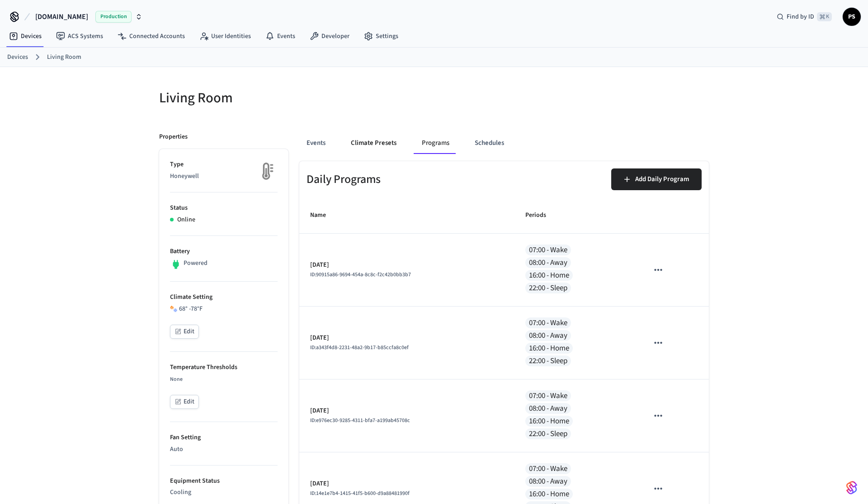 Image resolution: width=868 pixels, height=504 pixels. Describe the element at coordinates (344, 180) in the screenshot. I see `h6: Daily Programs` at that location.